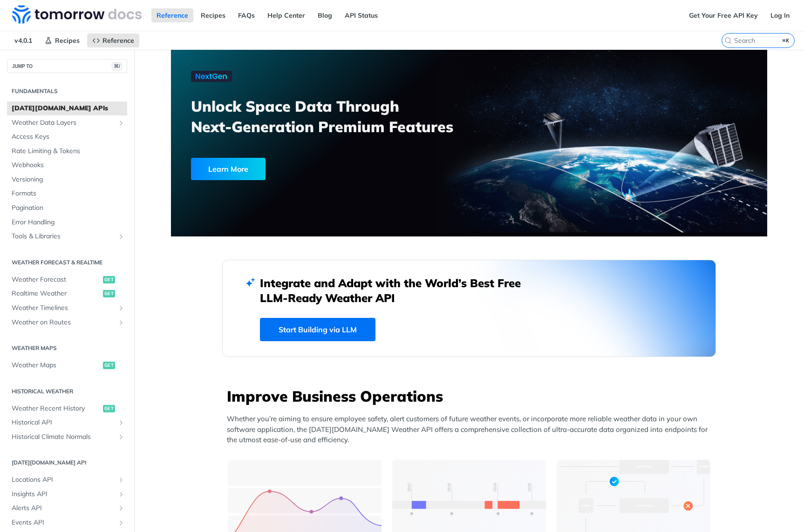  What do you see at coordinates (471, 430) in the screenshot?
I see `p: Whether you’re aiming to ensure employee safety, alert customers of future weather events, or inc...` at bounding box center [471, 430].